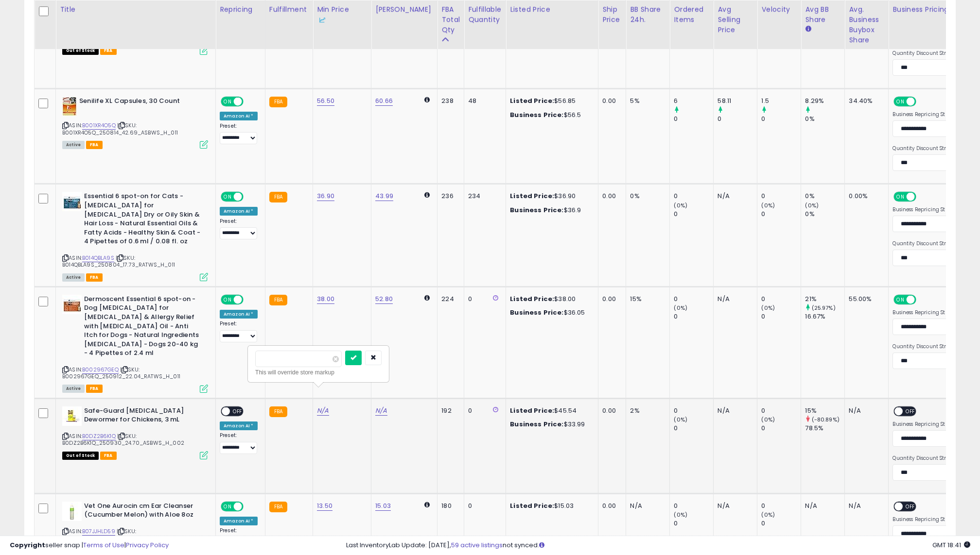 The height and width of the screenshot is (555, 980). What do you see at coordinates (69, 106) in the screenshot?
I see `img: 41zagpRIhKL._SL40_.jpg` at bounding box center [69, 106].